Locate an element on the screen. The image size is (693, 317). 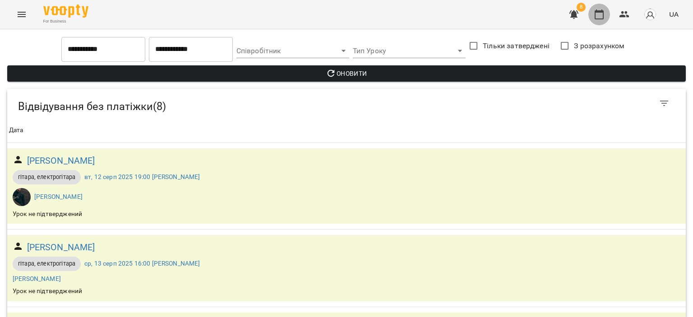
div: Sort is located at coordinates (16, 130).